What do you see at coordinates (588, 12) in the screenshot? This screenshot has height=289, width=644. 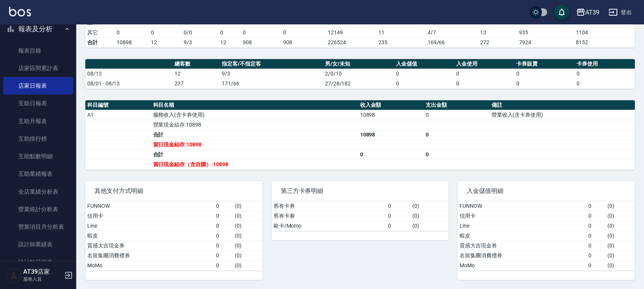 I see `button: AT39` at bounding box center [588, 12].